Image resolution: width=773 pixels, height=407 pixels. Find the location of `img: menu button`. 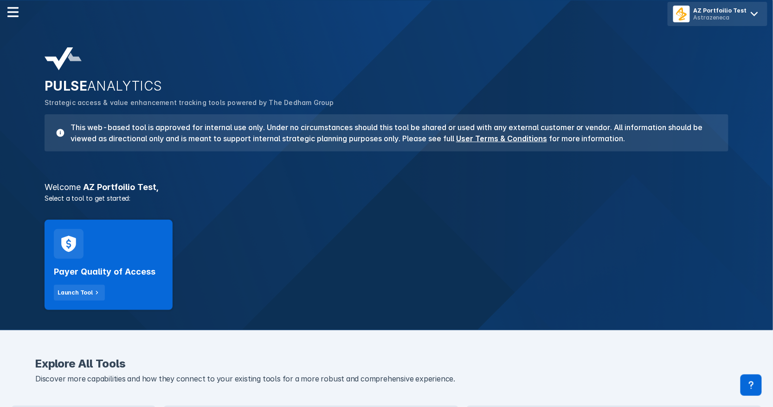

img: menu button is located at coordinates (682, 14).